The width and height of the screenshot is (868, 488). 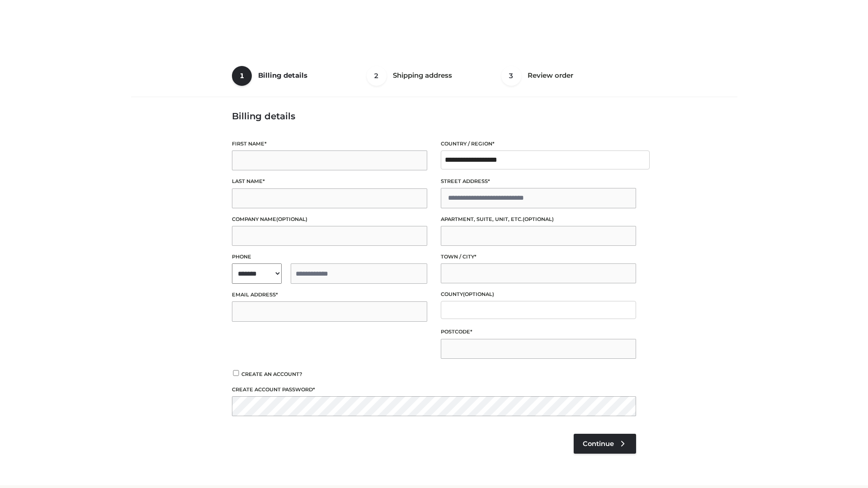 I want to click on label: Apartment, suite, unit, etc., so click(x=539, y=219).